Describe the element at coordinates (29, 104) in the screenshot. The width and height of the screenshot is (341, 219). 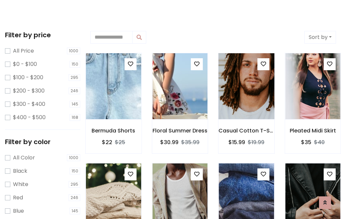
I see `label: $300 - $400` at that location.